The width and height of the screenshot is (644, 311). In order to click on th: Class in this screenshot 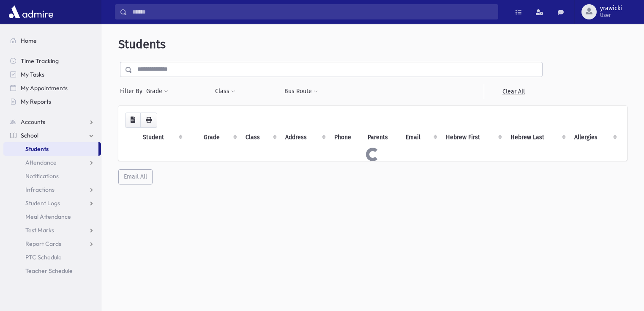, I will do `click(260, 137)`.